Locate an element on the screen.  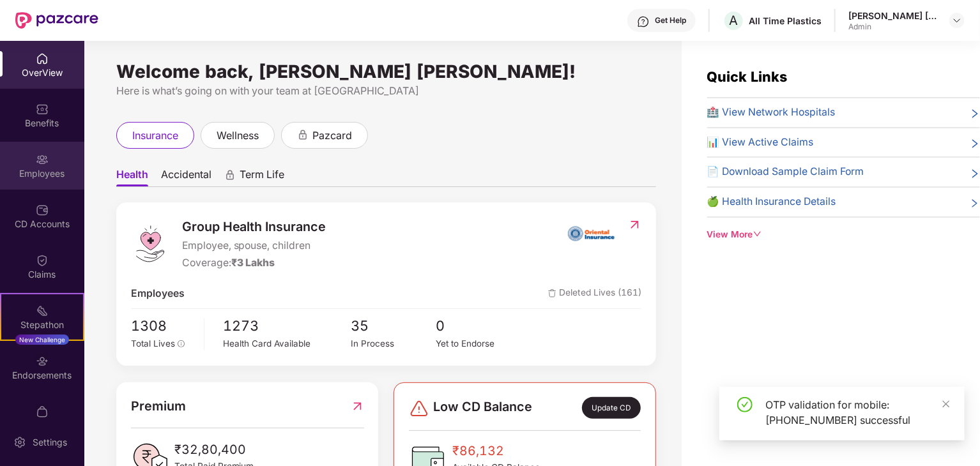
span: 📄 Download Sample Claim Form is located at coordinates (786, 171).